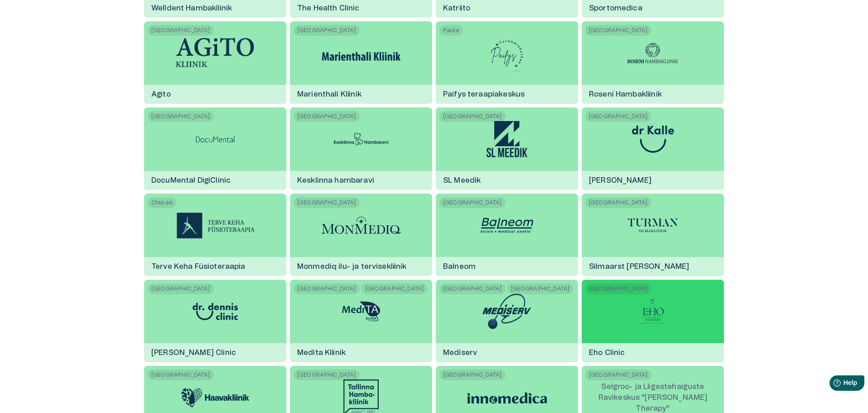 This screenshot has height=413, width=868. I want to click on img: Eho Clinic logo, so click(653, 311).